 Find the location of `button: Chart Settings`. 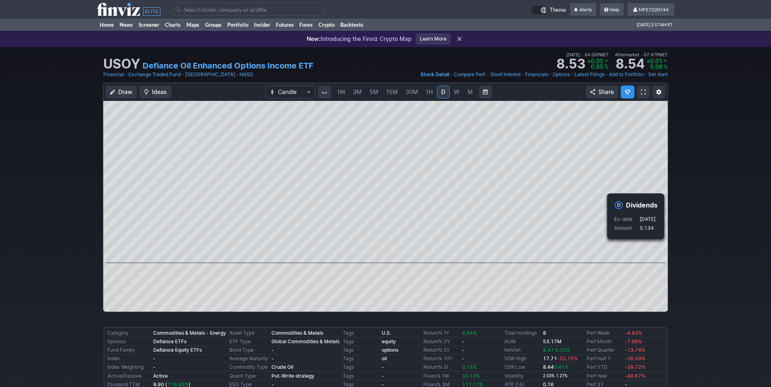

button: Chart Settings is located at coordinates (659, 92).